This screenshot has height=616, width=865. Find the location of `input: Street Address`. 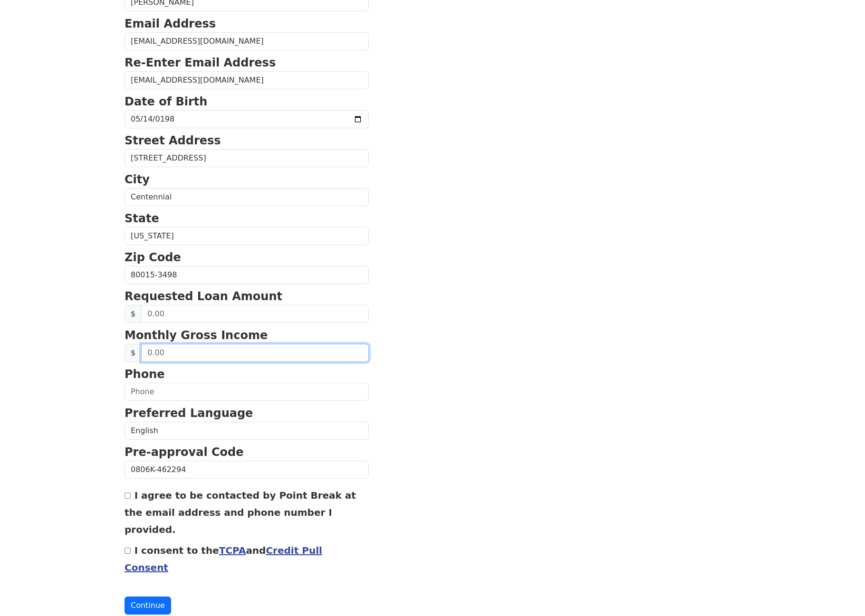

input: Street Address is located at coordinates (247, 158).